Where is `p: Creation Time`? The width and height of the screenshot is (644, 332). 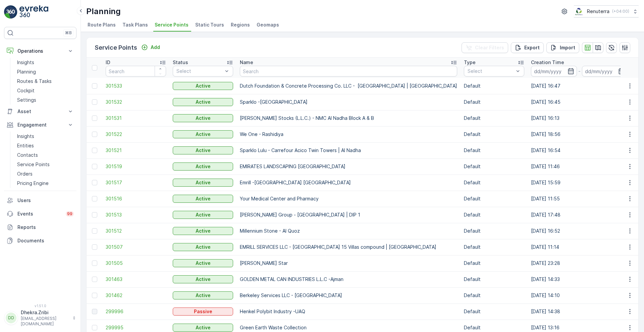
p: Creation Time is located at coordinates (547, 62).